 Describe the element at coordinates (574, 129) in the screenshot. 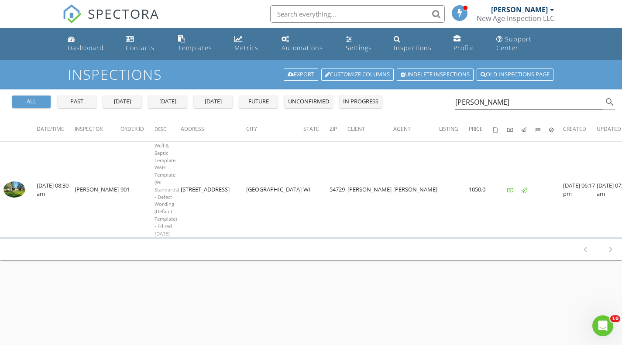

I see `span: Created` at that location.